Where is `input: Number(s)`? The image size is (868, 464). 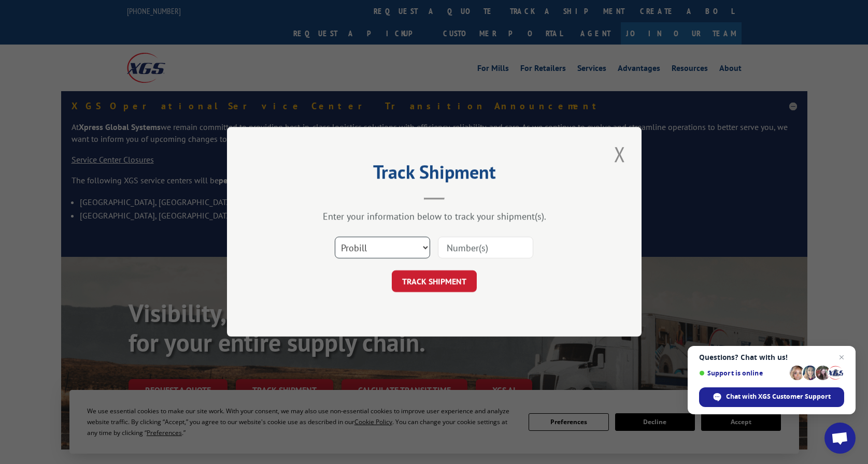 input: Number(s) is located at coordinates (486, 248).